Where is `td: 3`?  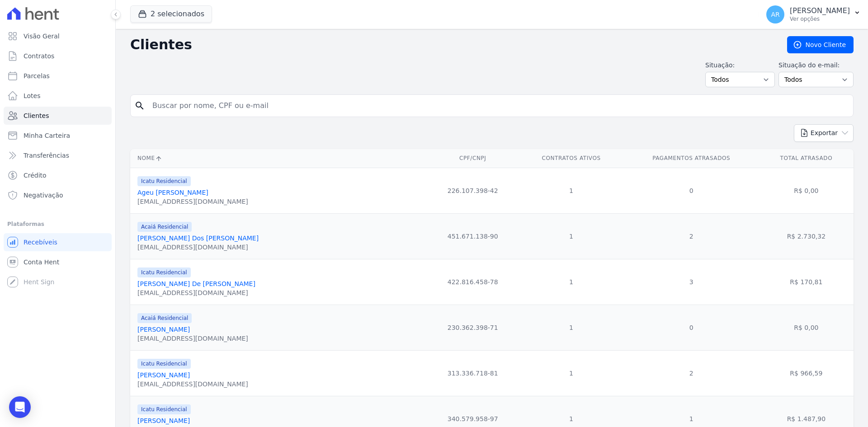 td: 3 is located at coordinates (691, 282).